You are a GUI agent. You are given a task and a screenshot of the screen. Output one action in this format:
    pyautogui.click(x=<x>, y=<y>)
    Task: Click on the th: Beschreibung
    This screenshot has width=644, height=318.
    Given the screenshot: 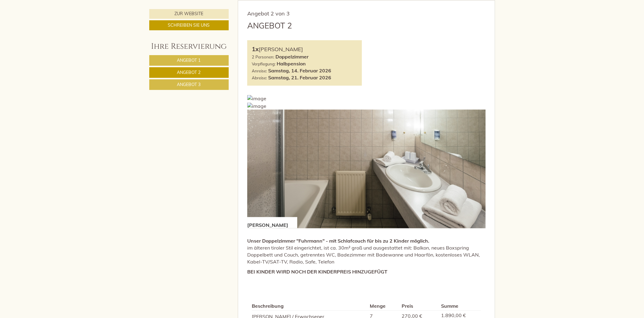 What is the action you would take?
    pyautogui.click(x=310, y=306)
    